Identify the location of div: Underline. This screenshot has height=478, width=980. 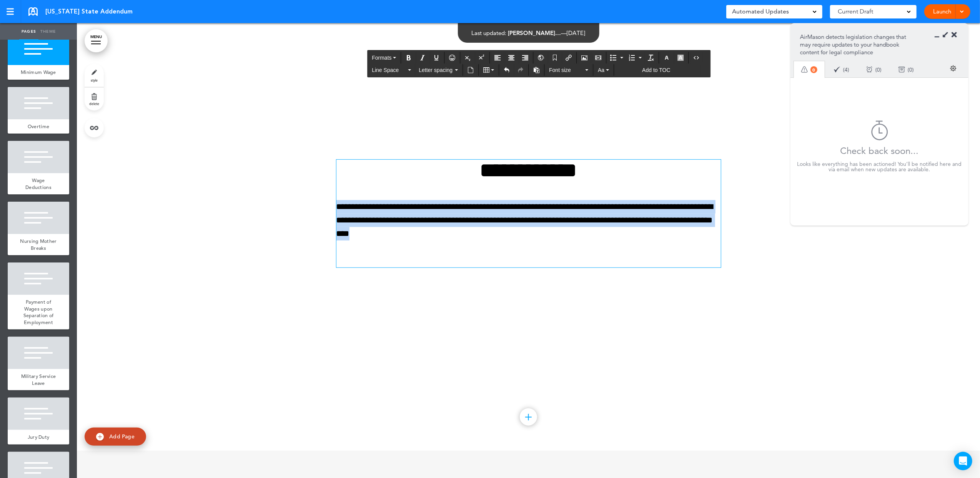
(437, 58).